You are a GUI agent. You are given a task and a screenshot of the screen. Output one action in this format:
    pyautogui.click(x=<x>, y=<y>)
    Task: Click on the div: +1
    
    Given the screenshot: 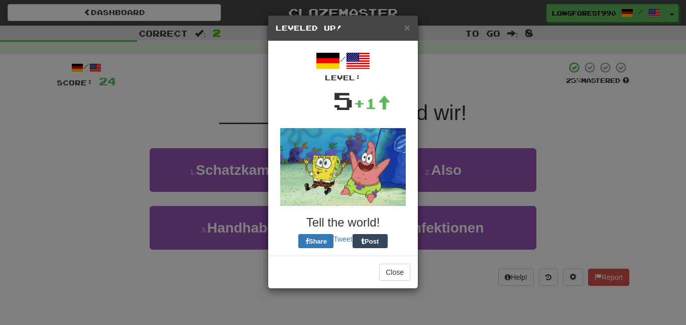 What is the action you would take?
    pyautogui.click(x=372, y=103)
    